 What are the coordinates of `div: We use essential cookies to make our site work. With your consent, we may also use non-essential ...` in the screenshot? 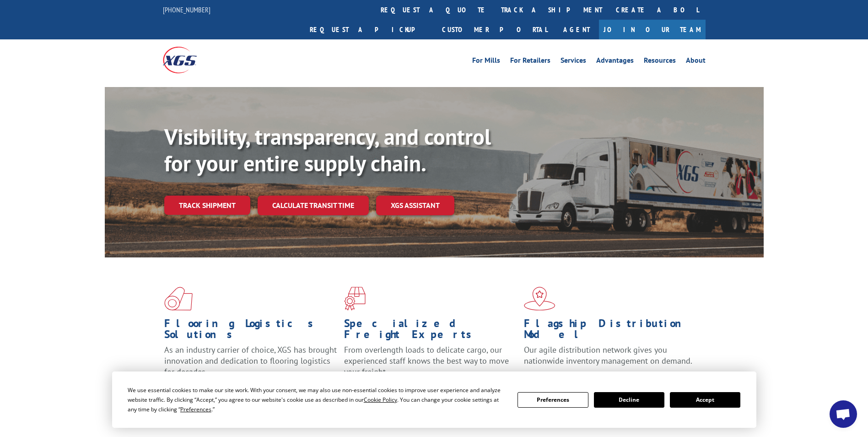 It's located at (317, 399).